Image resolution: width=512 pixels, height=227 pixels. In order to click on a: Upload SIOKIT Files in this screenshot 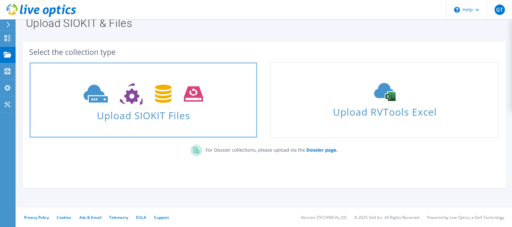, I will do `click(143, 100)`.